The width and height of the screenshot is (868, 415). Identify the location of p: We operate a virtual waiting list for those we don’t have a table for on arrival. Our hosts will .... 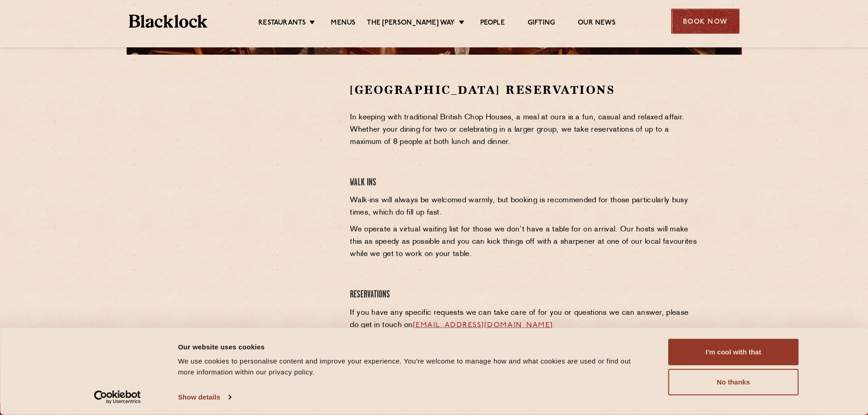
(525, 242).